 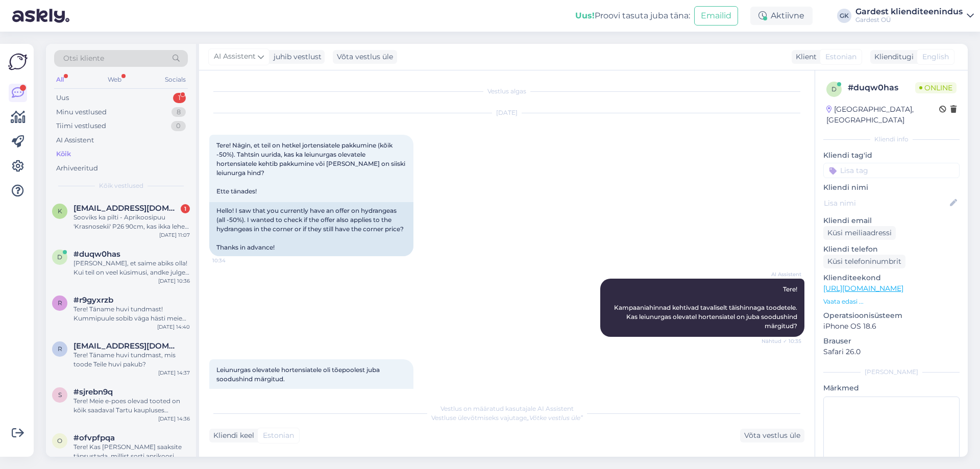 I want to click on p: Vaata edasi ..., so click(x=891, y=302).